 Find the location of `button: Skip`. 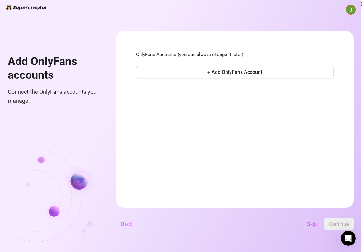

button: Skip is located at coordinates (312, 224).